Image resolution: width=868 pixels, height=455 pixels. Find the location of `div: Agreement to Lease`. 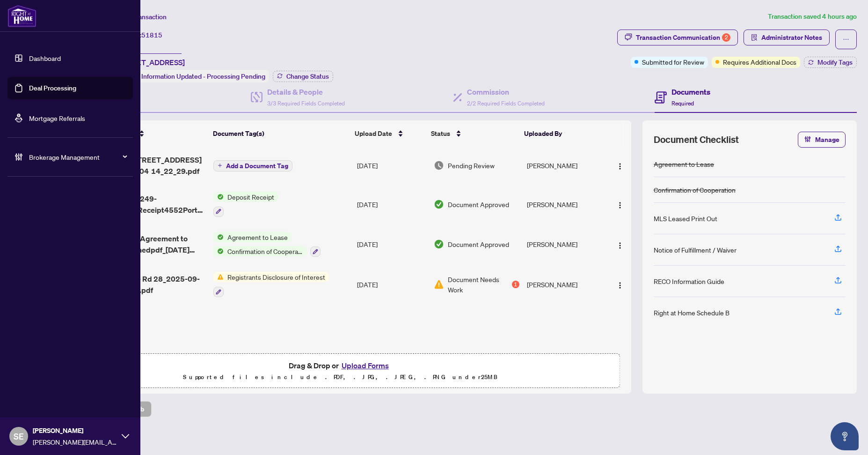

div: Agreement to Lease is located at coordinates (683, 164).